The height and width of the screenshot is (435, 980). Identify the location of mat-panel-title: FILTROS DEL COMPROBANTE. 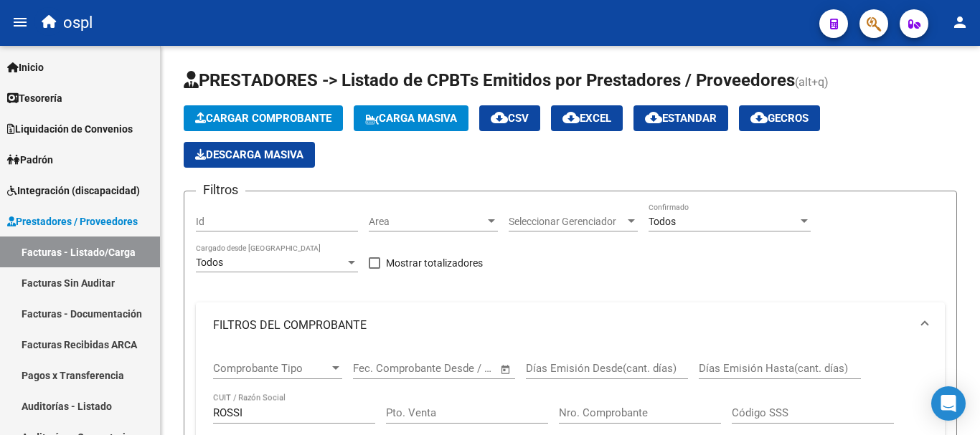
(561, 326).